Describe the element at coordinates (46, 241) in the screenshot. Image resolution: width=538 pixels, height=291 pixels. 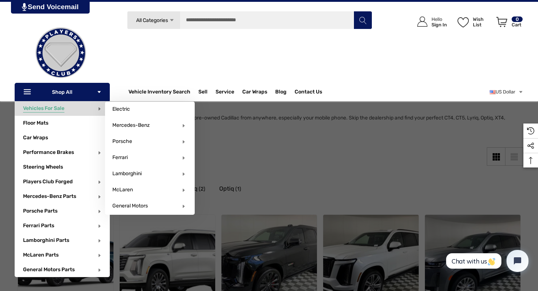
I see `span: Lamborghini Parts` at that location.